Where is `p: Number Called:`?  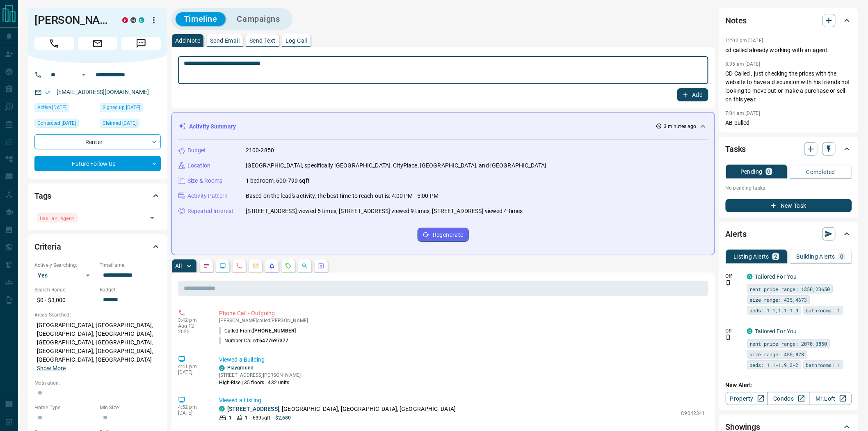
p: Number Called: is located at coordinates (254, 341).